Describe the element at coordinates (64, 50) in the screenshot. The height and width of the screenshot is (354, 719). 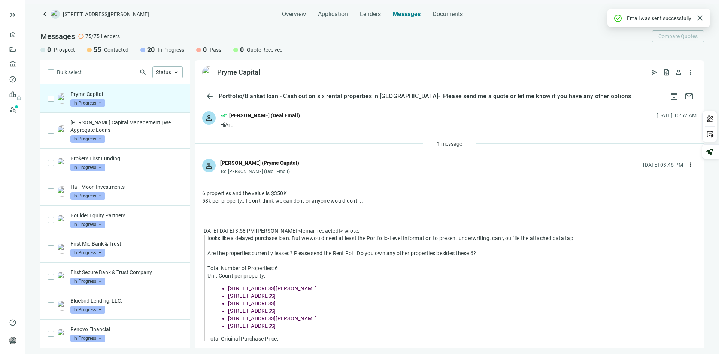
I see `span: Prospect` at that location.